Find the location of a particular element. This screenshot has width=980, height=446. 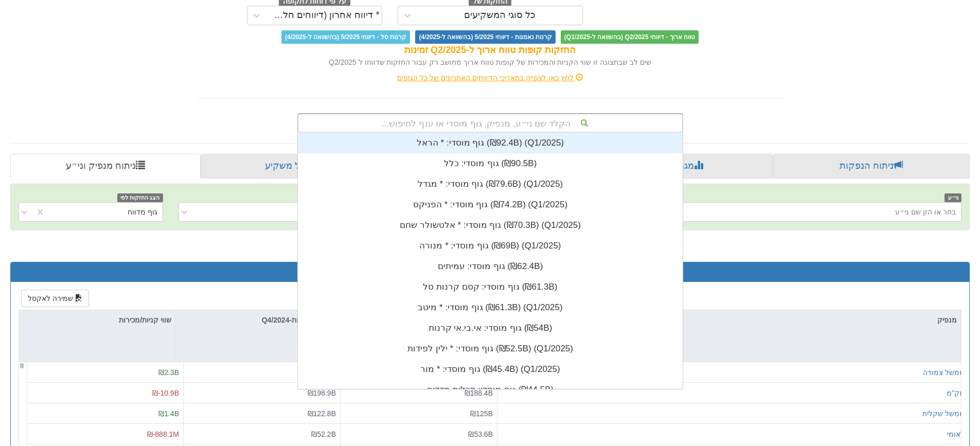

div: כל סוגי המשקיעים is located at coordinates (499, 16).